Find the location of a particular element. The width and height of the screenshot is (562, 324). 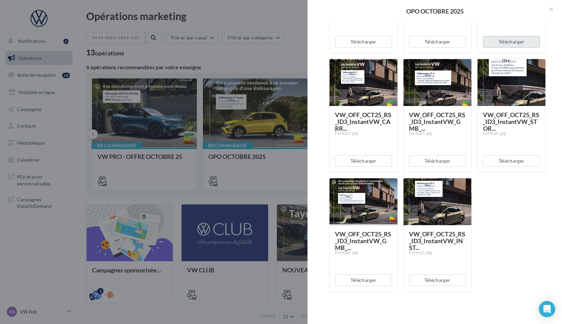

span: VW_OFF_OCT25_RS_ID3_InstantVW_INST... is located at coordinates (437, 241).